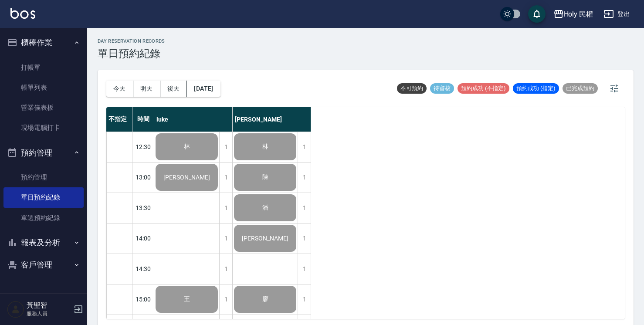 This screenshot has height=325, width=644. I want to click on p: 服務人員, so click(49, 314).